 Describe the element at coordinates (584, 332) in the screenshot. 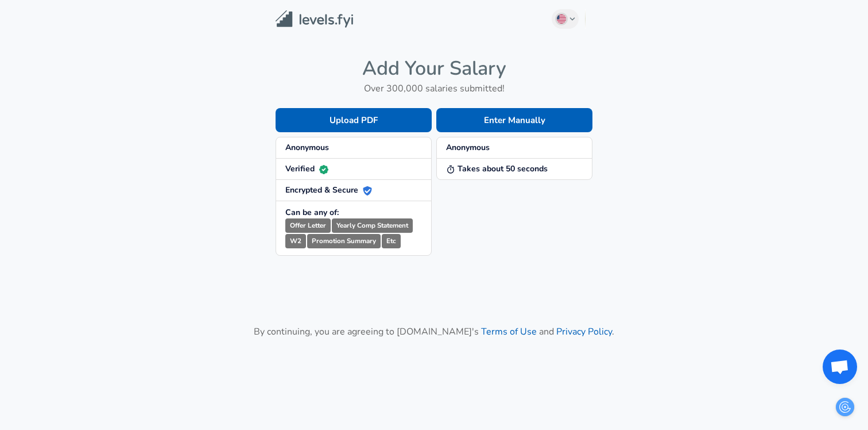

I see `a: Privacy Policy` at that location.